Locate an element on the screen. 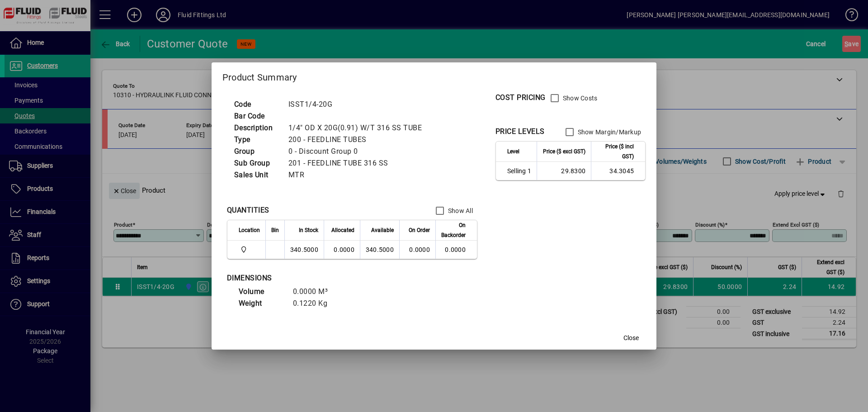 This screenshot has height=412, width=868. h2: Product Summary is located at coordinates (434, 76).